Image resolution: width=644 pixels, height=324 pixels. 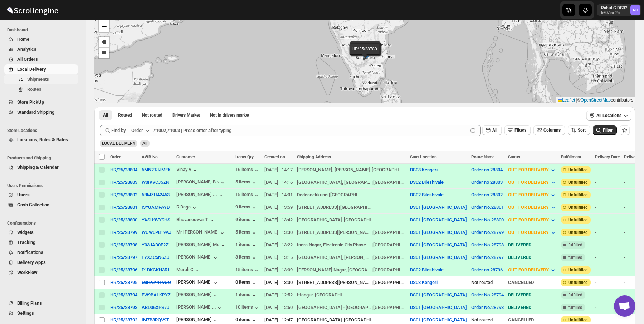 I want to click on button: Order No.28793, so click(x=487, y=307).